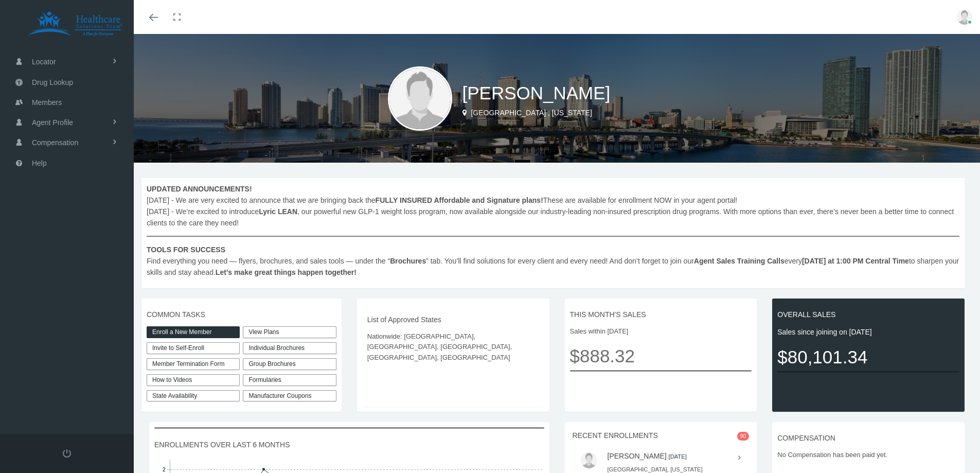 Image resolution: width=980 pixels, height=473 pixels. Describe the element at coordinates (164, 469) in the screenshot. I see `tspan: 2` at that location.